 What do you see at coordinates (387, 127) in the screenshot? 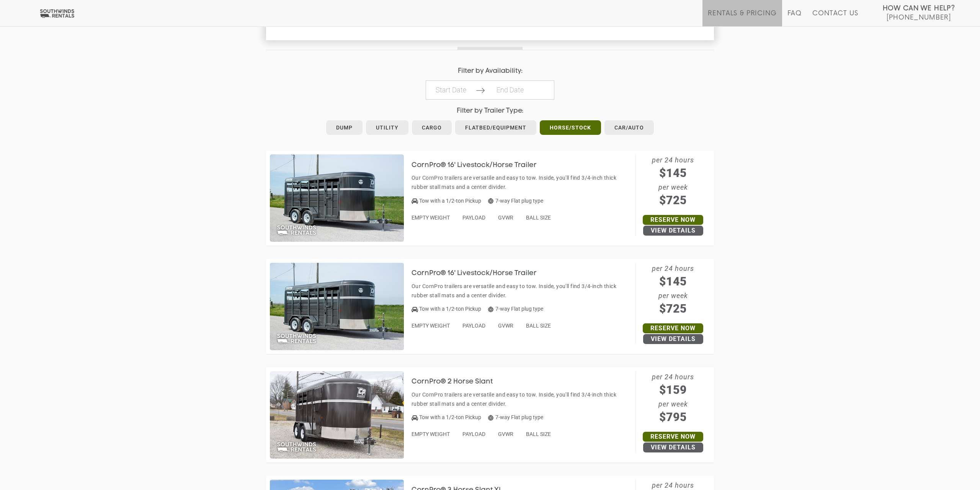
I see `a: Utility` at bounding box center [387, 127].